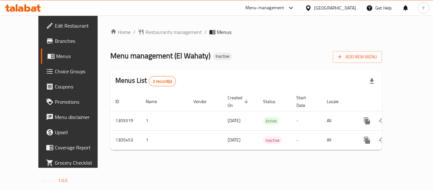 This screenshot has height=190, width=433. I want to click on a: Edit Restaurant, so click(76, 26).